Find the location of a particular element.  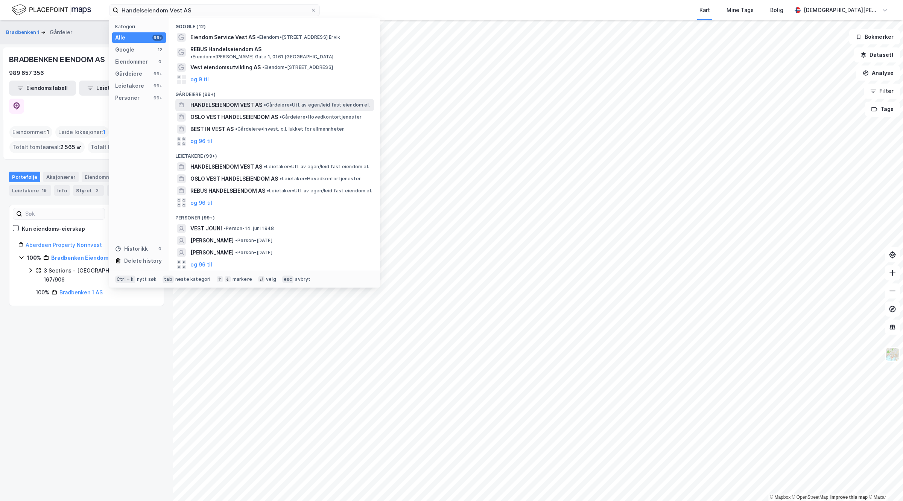

div: neste kategori is located at coordinates (193, 279).